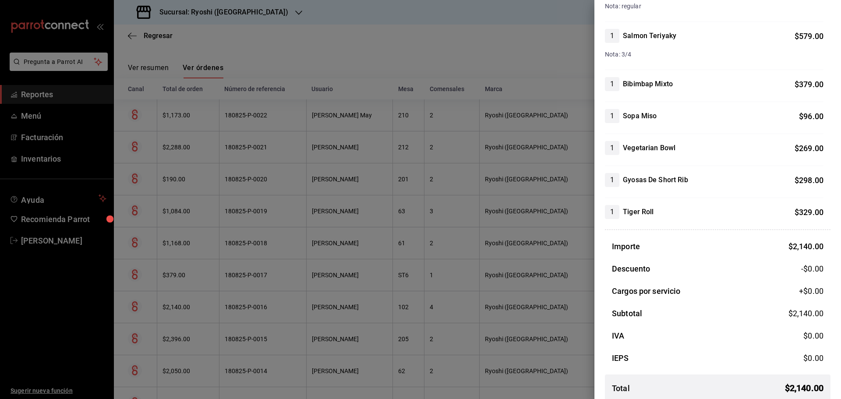  I want to click on span: $ 298.00, so click(809, 180).